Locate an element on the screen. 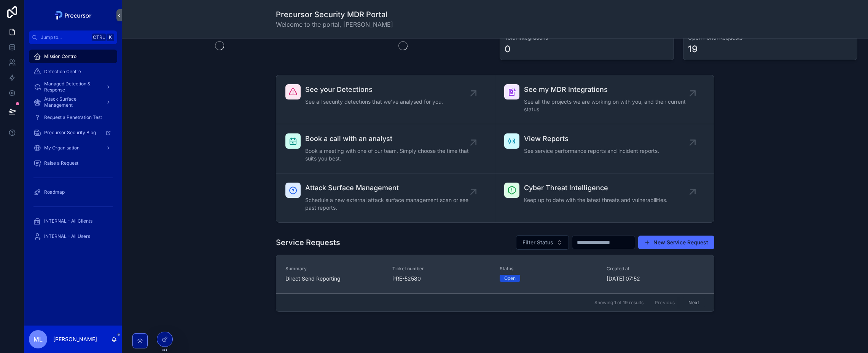 This screenshot has height=353, width=868. a: Precursor Security Blog is located at coordinates (73, 133).